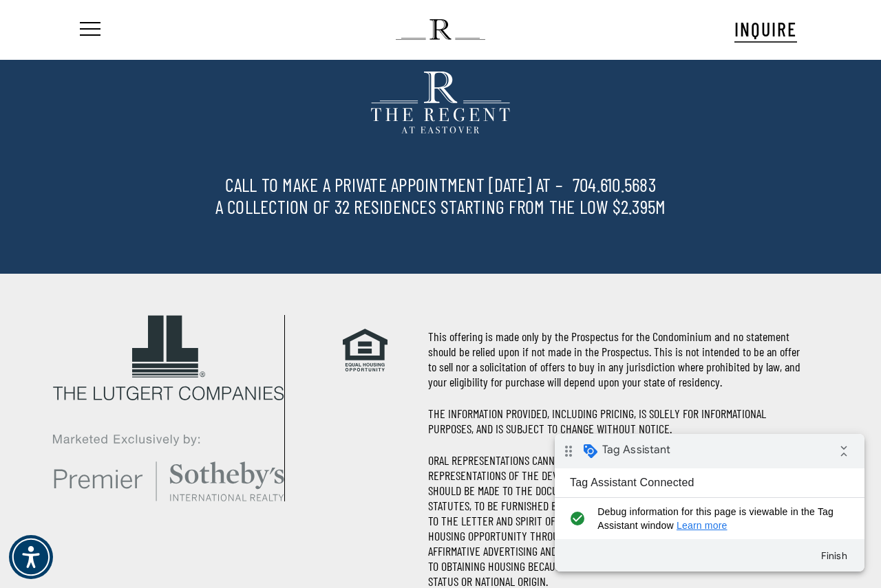  Describe the element at coordinates (81, 16) in the screenshot. I see `span: Tag Assistant` at that location.